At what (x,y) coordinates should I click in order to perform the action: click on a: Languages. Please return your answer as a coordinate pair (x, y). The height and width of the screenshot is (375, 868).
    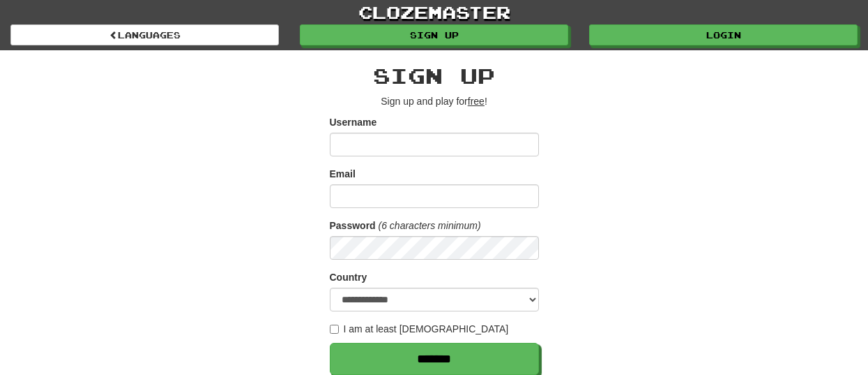
    Looking at the image, I should click on (144, 35).